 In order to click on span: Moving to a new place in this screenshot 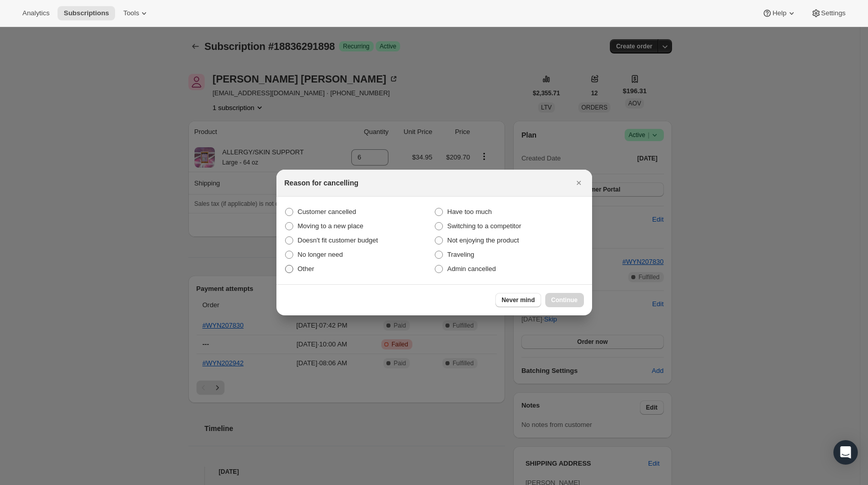, I will do `click(330, 226)`.